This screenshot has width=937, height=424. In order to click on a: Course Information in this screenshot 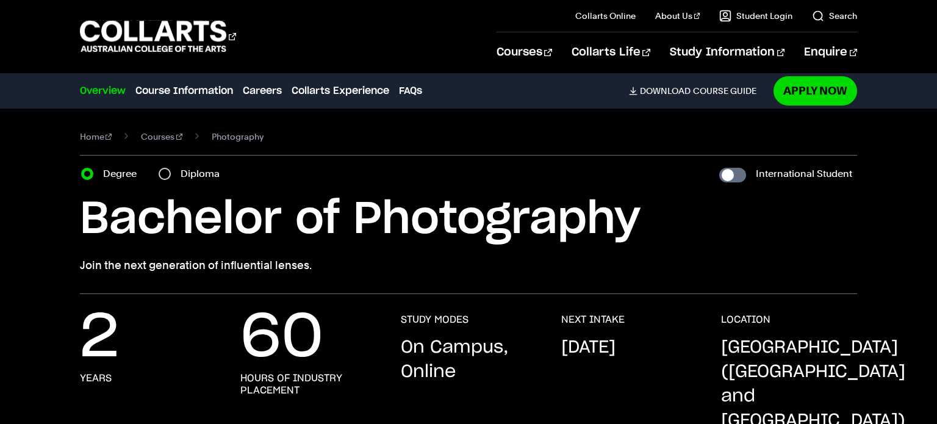, I will do `click(184, 91)`.